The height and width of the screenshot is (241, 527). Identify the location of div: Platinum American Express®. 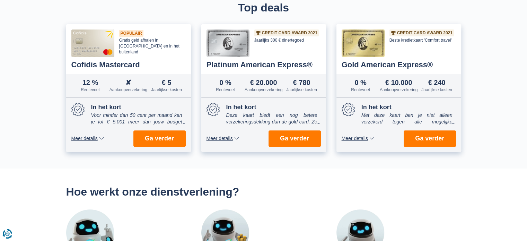
(264, 65).